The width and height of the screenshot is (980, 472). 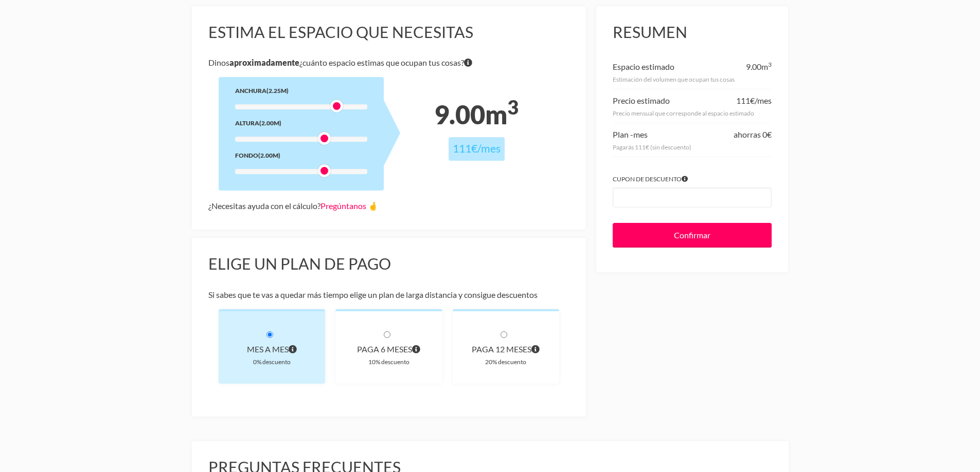 I want to click on div: Precio mensual que corresponde al espacio estimado, so click(x=692, y=113).